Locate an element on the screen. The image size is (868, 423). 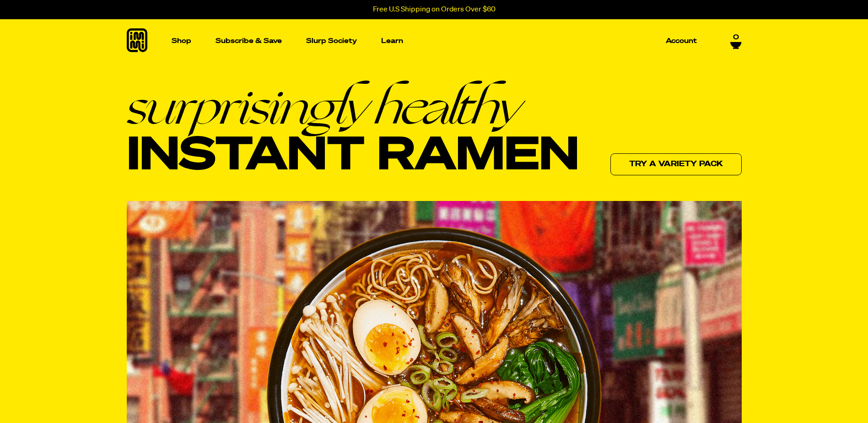
a: Try a variety pack is located at coordinates (676, 164).